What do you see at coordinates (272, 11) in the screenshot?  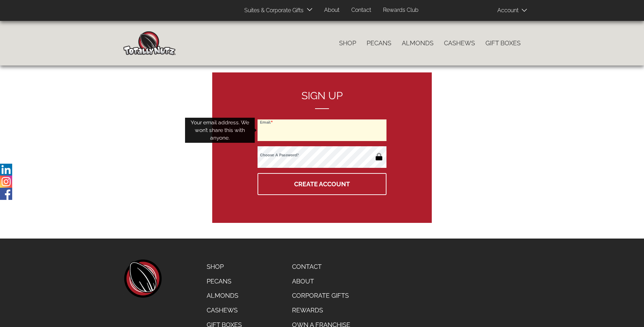 I see `a: Suites & Corporate Gifts` at bounding box center [272, 11].